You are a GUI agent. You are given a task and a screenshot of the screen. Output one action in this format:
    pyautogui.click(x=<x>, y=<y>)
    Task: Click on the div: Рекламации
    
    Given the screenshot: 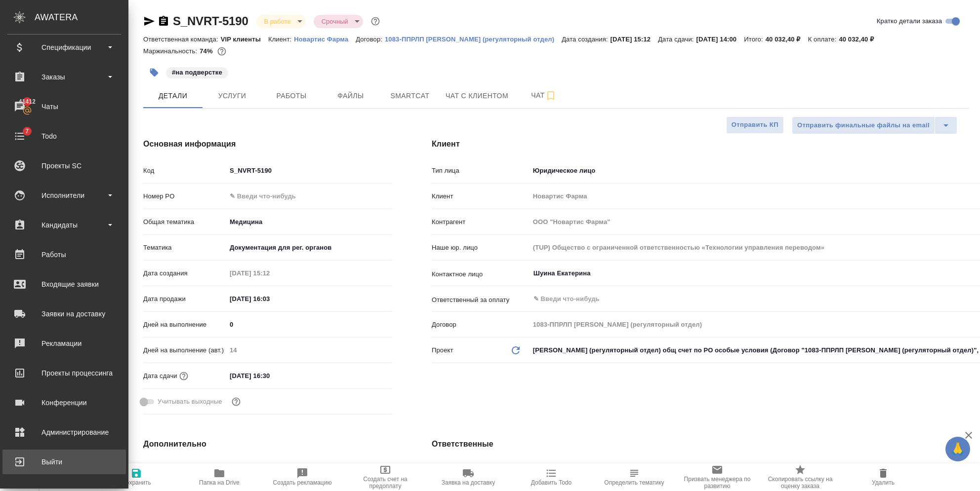 What is the action you would take?
    pyautogui.click(x=64, y=344)
    